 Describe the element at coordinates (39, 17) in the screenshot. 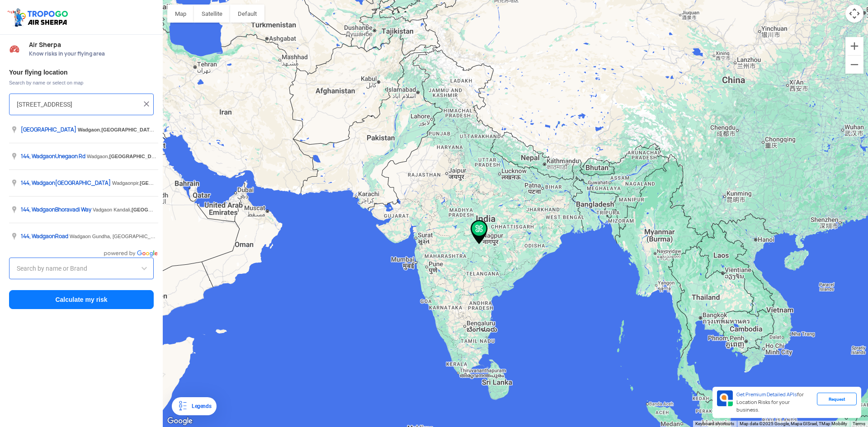

I see `img: ic_tgdronemaps.svg` at that location.